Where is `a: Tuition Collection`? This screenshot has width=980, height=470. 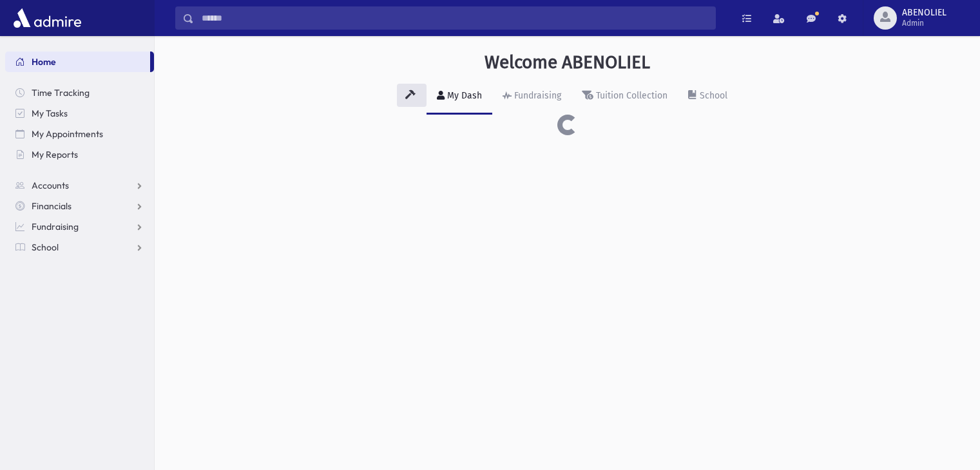 a: Tuition Collection is located at coordinates (625, 97).